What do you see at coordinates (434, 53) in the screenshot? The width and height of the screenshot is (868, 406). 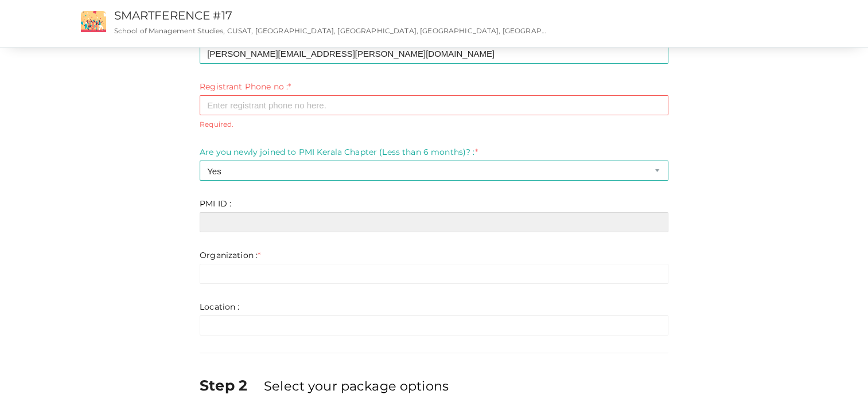 I see `input: Enter registrant email here.` at bounding box center [434, 53].